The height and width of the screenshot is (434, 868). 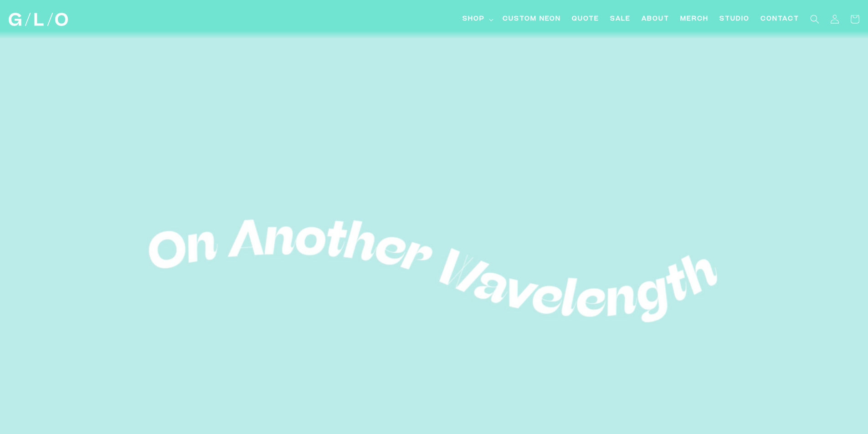 What do you see at coordinates (655, 19) in the screenshot?
I see `span: About` at bounding box center [655, 19].